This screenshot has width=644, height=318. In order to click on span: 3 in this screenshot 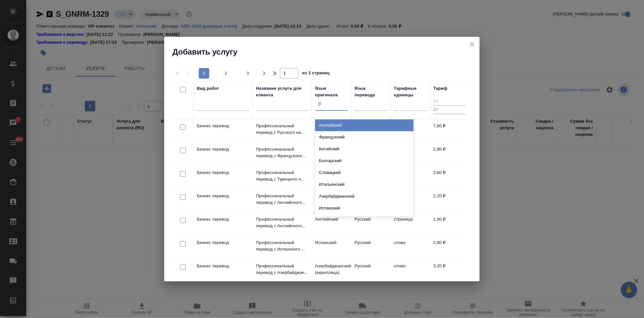, I will do `click(248, 73)`.